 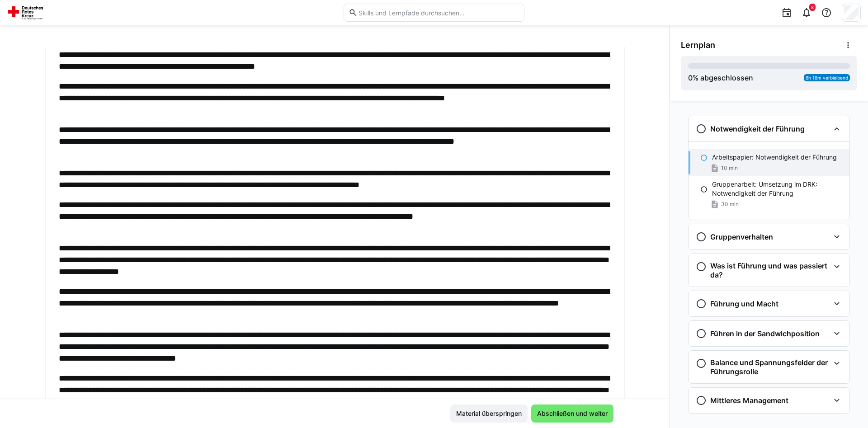 What do you see at coordinates (742, 237) in the screenshot?
I see `h3: Gruppenverhalten` at bounding box center [742, 237].